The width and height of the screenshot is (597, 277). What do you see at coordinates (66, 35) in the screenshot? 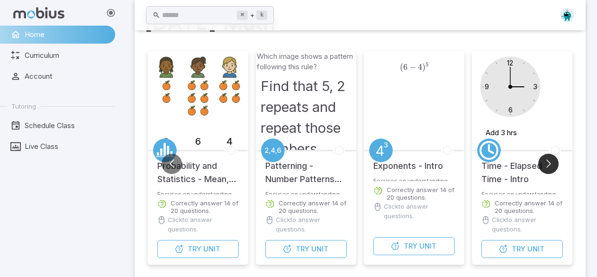
I see `span: Home` at bounding box center [66, 35].